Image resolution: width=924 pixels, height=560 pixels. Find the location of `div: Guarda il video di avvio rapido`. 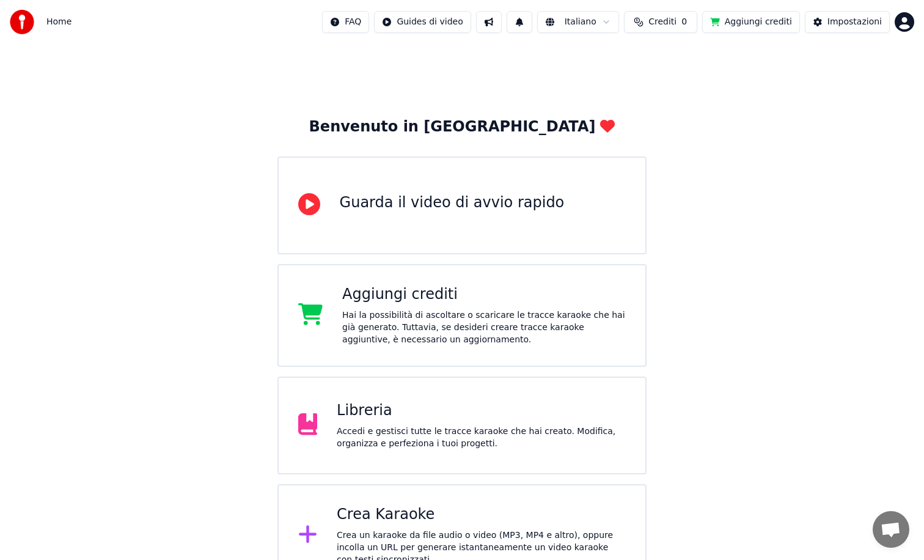

div: Guarda il video di avvio rapido is located at coordinates (453, 202).